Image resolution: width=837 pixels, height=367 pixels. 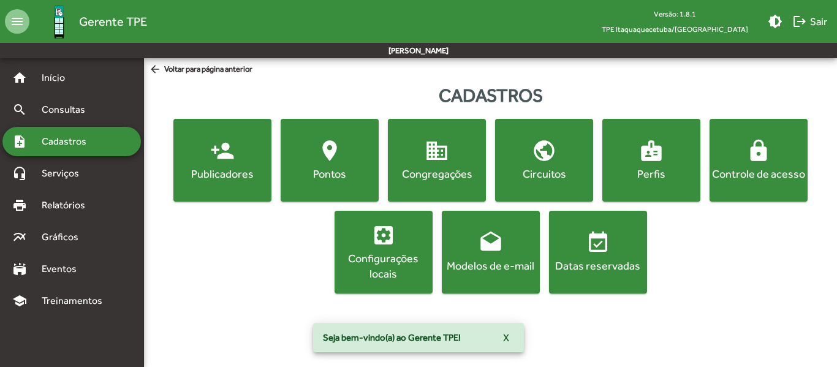 What do you see at coordinates (598, 243) in the screenshot?
I see `mat-icon: event_available` at bounding box center [598, 243].